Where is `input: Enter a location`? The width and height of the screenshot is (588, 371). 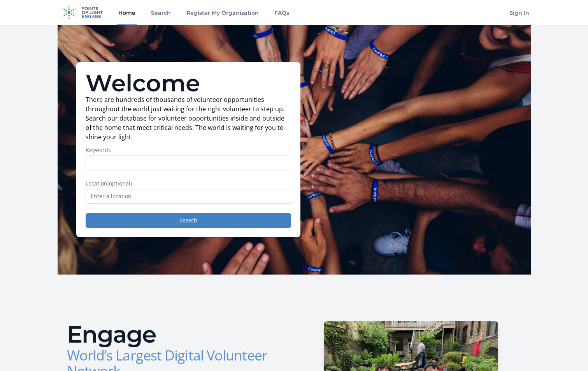 input: Enter a location is located at coordinates (189, 197).